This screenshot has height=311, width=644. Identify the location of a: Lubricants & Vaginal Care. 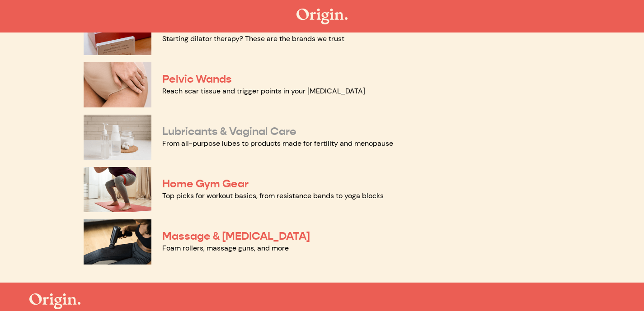
(229, 131).